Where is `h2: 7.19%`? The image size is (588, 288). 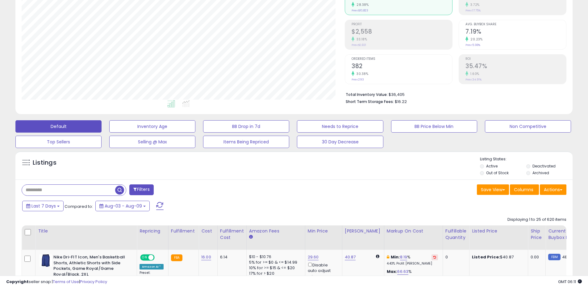 h2: 7.19% is located at coordinates (516, 32).